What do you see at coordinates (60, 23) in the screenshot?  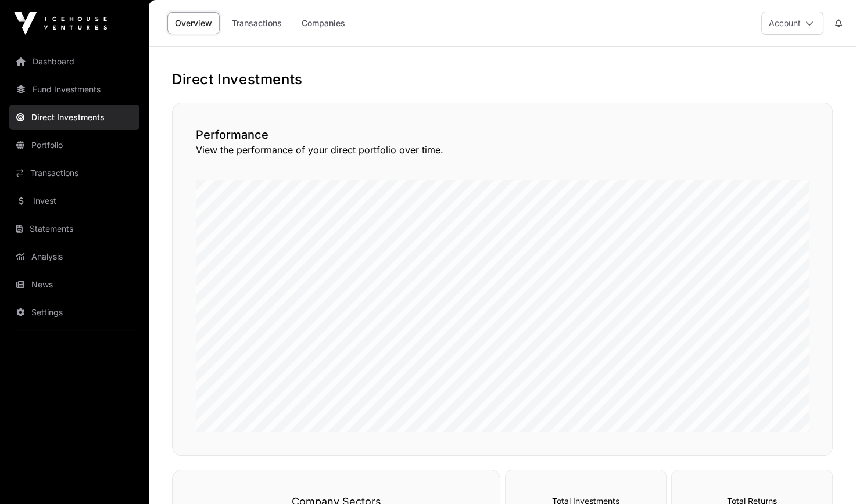 I see `img: Icehouse Ventures Logo` at bounding box center [60, 23].